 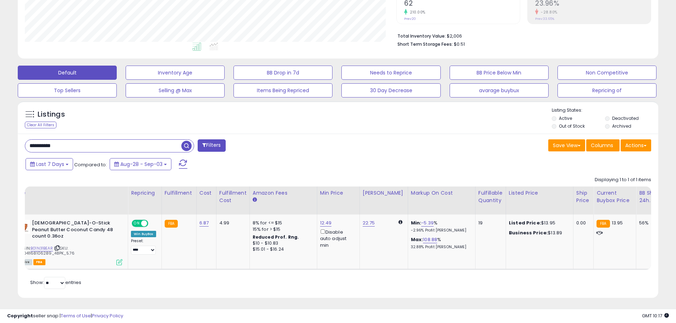 What do you see at coordinates (49, 164) in the screenshot?
I see `button: Last 7 Days` at bounding box center [49, 164].